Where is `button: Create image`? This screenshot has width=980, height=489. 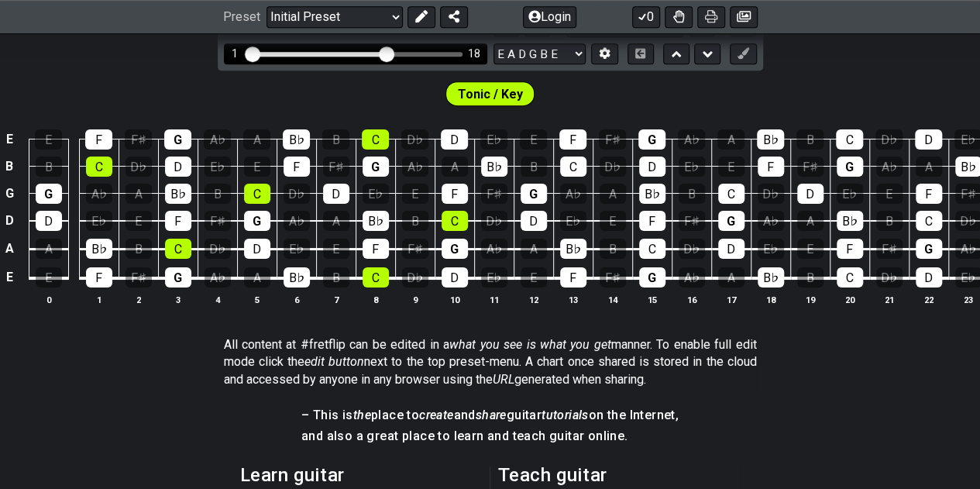
button: Create image is located at coordinates (744, 17).